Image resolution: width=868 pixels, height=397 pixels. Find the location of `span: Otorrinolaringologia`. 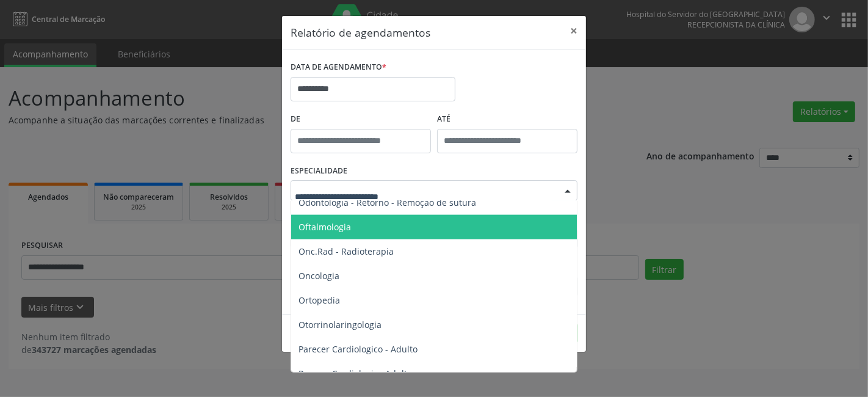

span: Otorrinolaringologia is located at coordinates (340, 324).